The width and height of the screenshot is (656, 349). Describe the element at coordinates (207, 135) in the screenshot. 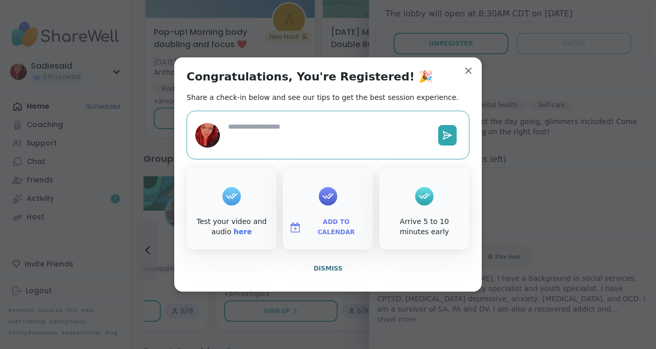

I see `img: Sadiesaid` at that location.